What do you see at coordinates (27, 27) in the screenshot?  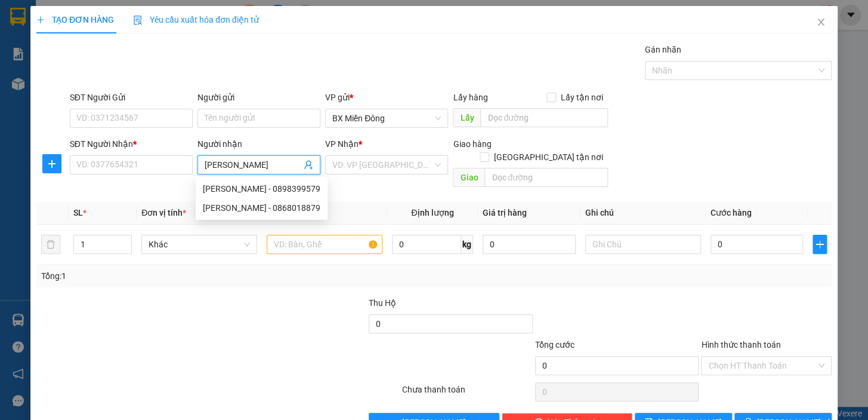 I see `img: logo.jpg` at bounding box center [27, 27].